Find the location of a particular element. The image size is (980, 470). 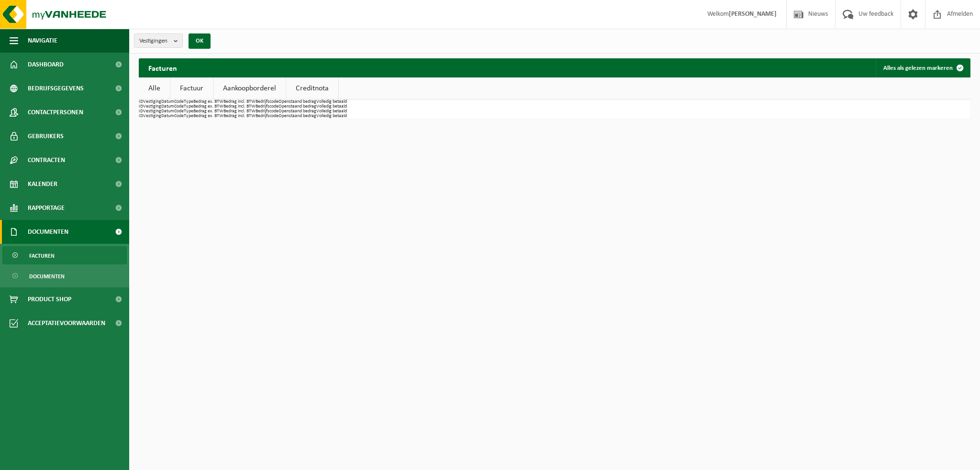

a: Factuur is located at coordinates (191, 88).